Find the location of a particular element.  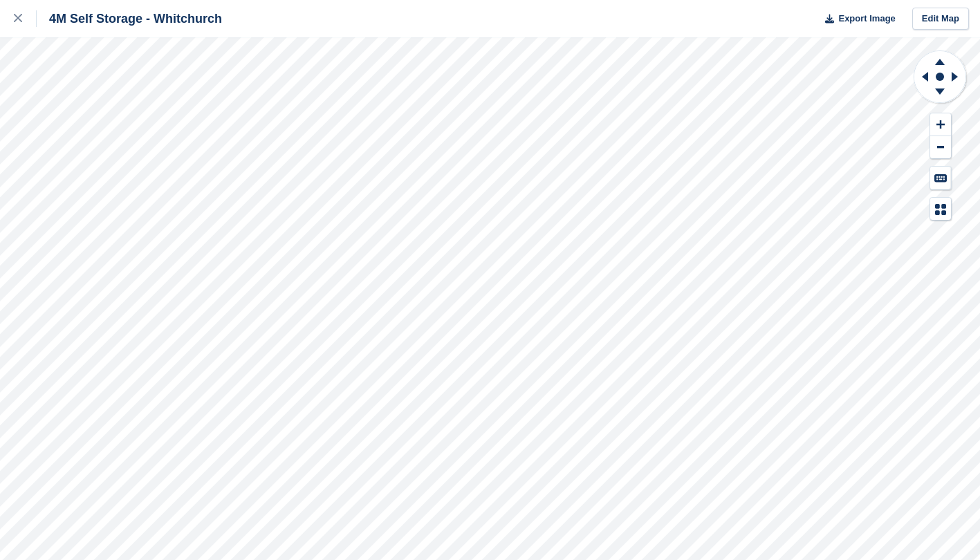

button: Map Legend is located at coordinates (940, 209).